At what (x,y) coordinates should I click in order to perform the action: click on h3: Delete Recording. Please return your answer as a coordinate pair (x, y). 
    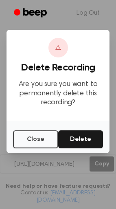
    Looking at the image, I should click on (58, 68).